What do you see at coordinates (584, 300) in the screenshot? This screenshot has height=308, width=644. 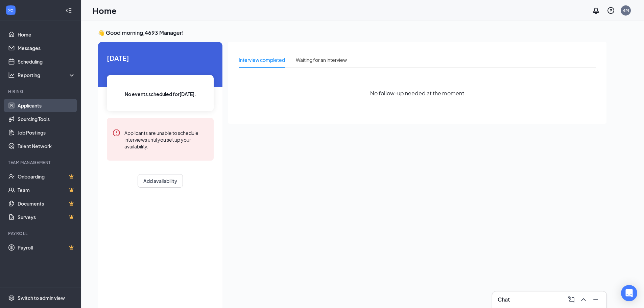 I see `svg: ChevronUp` at bounding box center [584, 300].